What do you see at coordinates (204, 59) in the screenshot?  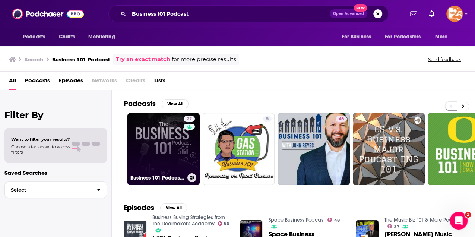 I see `span: for more precise results` at bounding box center [204, 59].